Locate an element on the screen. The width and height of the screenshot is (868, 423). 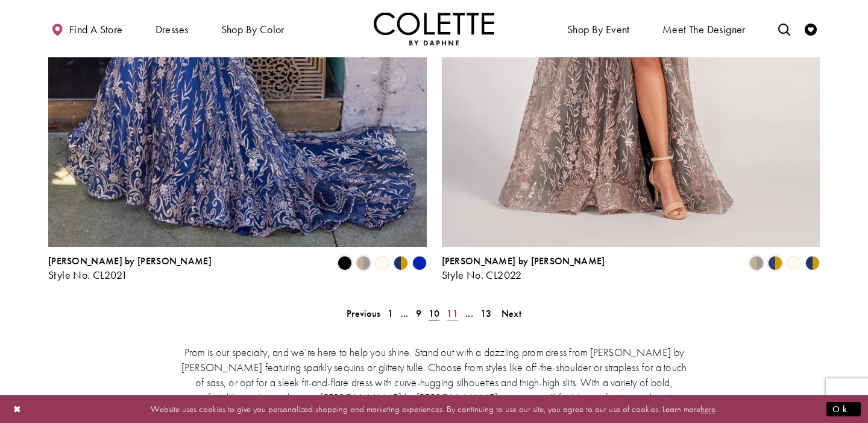
span: Meet the designer is located at coordinates (704, 30).